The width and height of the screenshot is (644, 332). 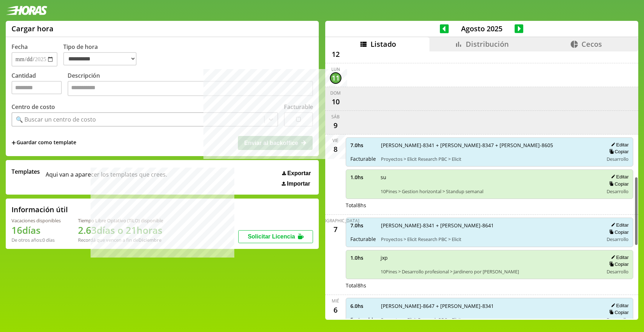 What do you see at coordinates (363, 306) in the screenshot?
I see `span: 6.0 hs` at bounding box center [363, 306].